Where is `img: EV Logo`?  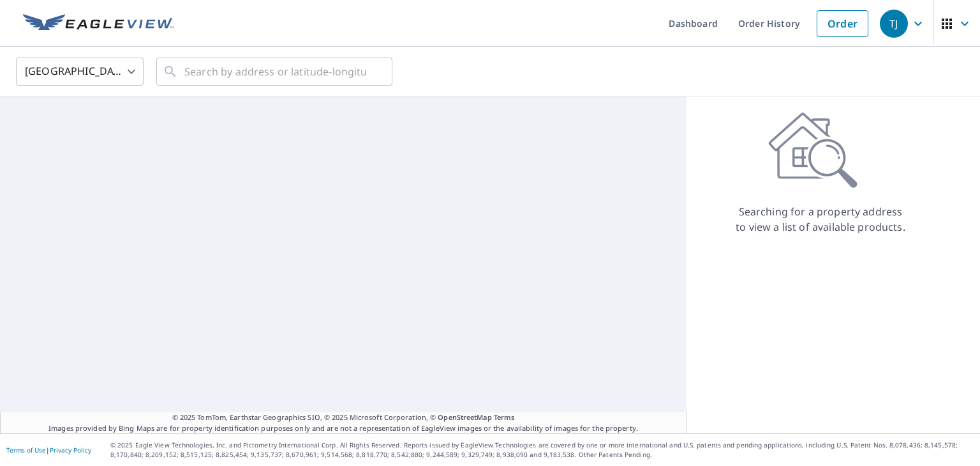 img: EV Logo is located at coordinates (99, 24).